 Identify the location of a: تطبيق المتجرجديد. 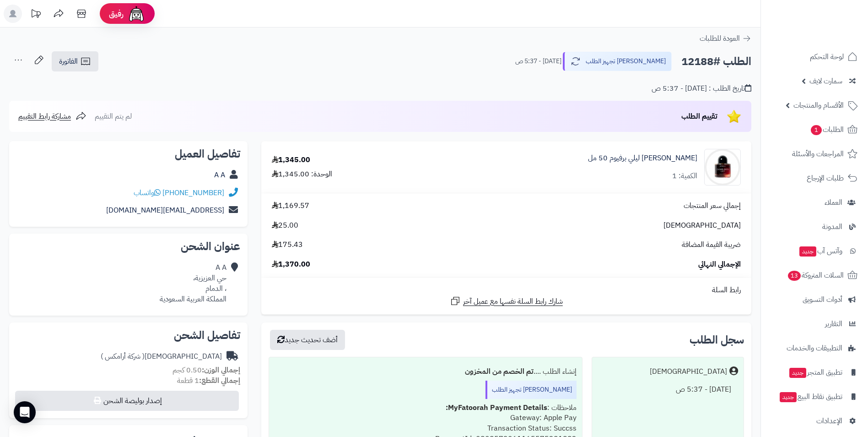
(814, 372).